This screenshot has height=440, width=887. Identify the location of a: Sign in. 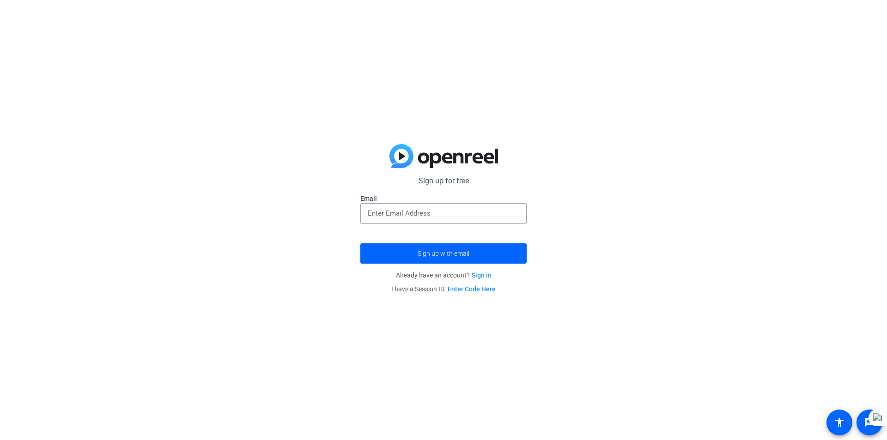
(481, 275).